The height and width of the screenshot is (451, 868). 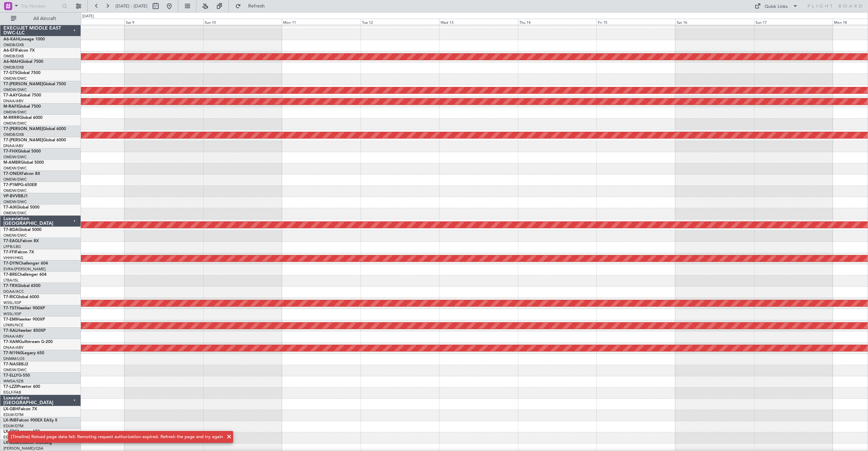 What do you see at coordinates (11, 376) in the screenshot?
I see `span: T7-ELLY` at bounding box center [11, 376].